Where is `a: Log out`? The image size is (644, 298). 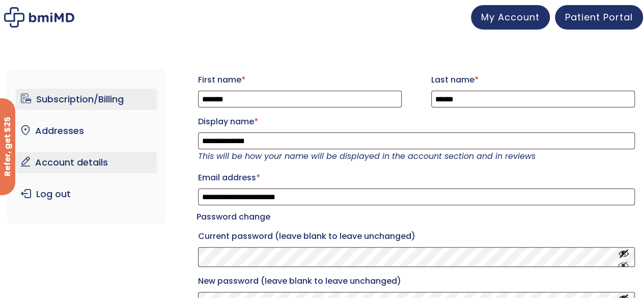 a: Log out is located at coordinates (86, 194).